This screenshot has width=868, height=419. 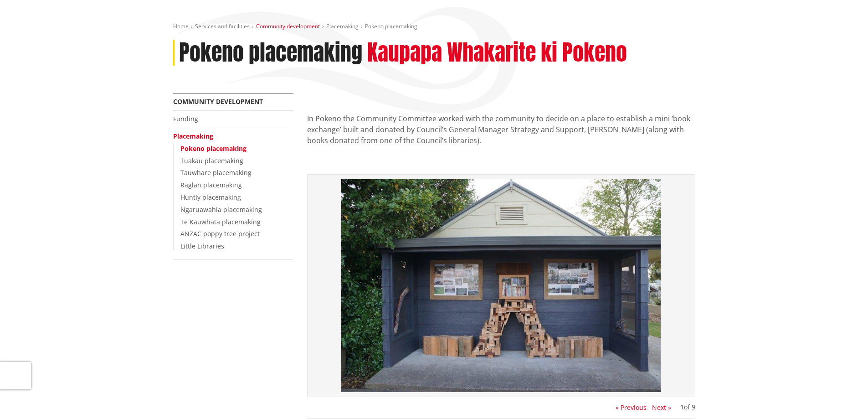 What do you see at coordinates (434, 26) in the screenshot?
I see `nav: breadcrumb` at bounding box center [434, 26].